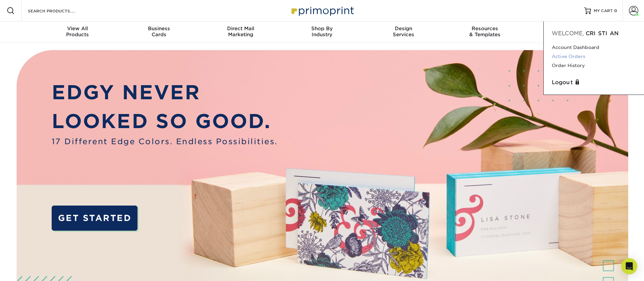 This screenshot has height=281, width=644. Describe the element at coordinates (241, 32) in the screenshot. I see `div: Marketing` at that location.